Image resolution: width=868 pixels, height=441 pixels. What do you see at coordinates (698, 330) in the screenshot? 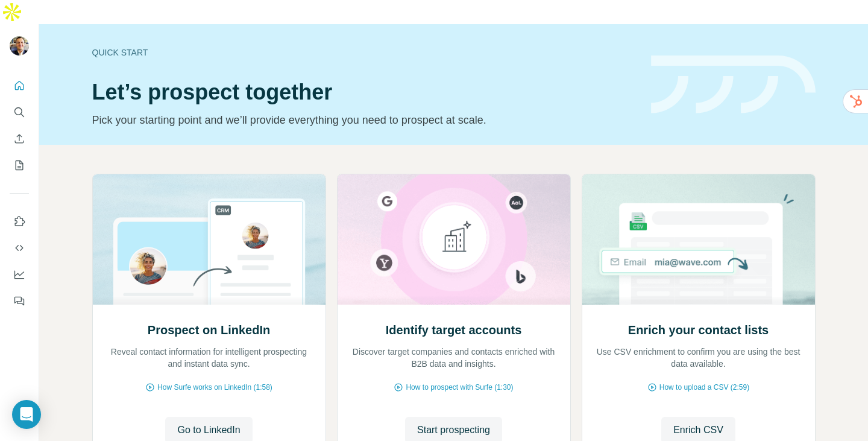
I see `h2: Enrich your contact lists` at bounding box center [698, 330].